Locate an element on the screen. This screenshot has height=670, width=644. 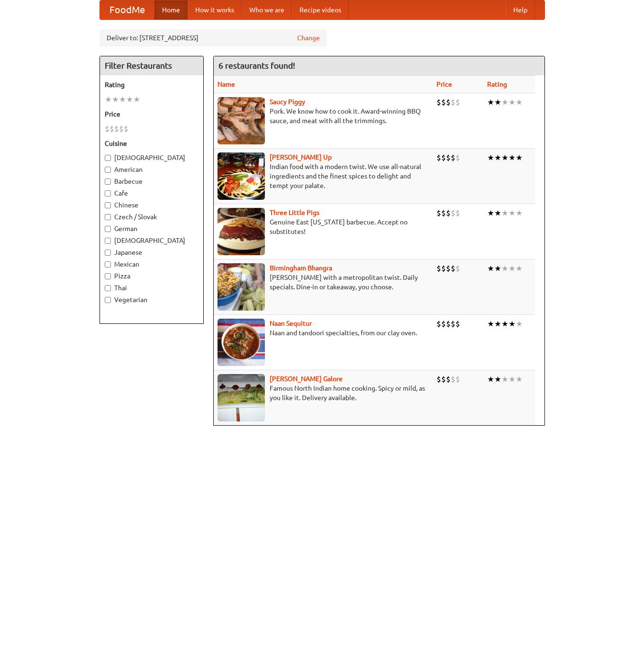
a: Help is located at coordinates (520, 10).